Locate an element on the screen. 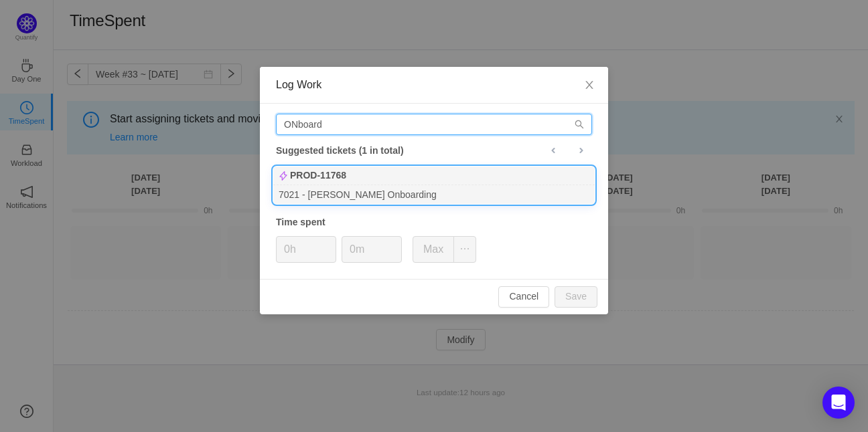  b: PROD-11768 is located at coordinates (318, 176).